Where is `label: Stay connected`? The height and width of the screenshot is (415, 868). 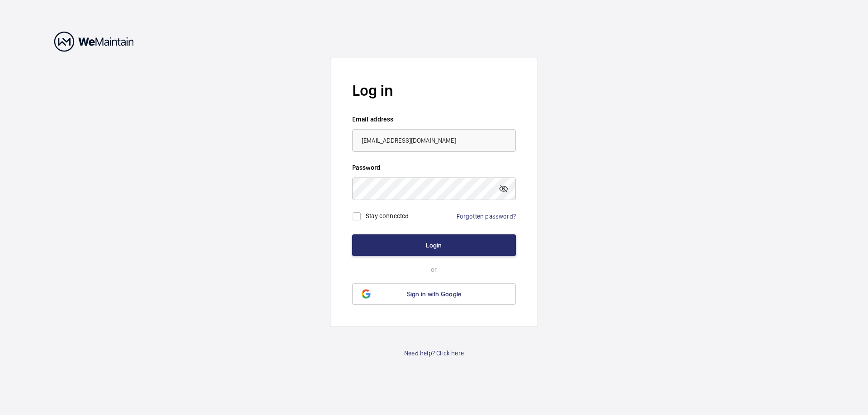
label: Stay connected is located at coordinates (387, 215).